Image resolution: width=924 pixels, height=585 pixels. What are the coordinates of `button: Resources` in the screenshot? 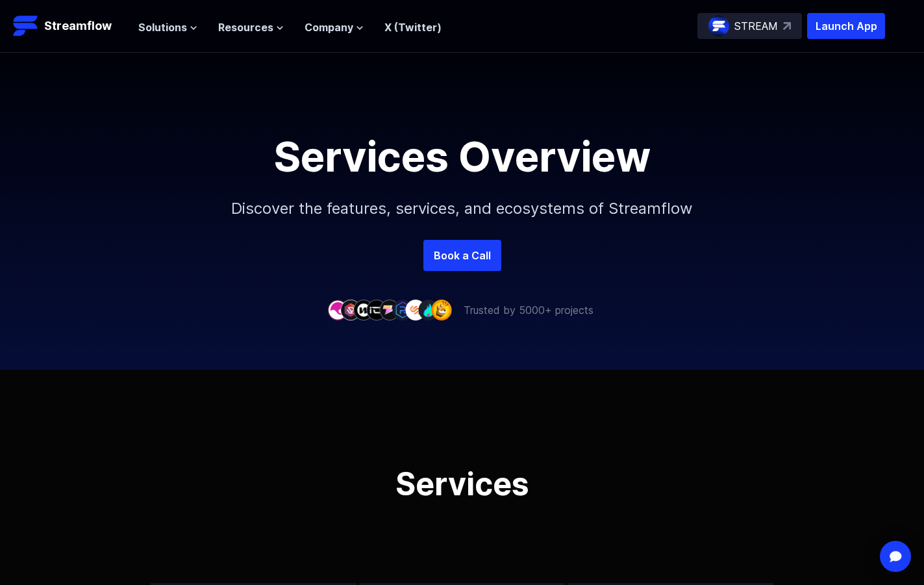 It's located at (251, 28).